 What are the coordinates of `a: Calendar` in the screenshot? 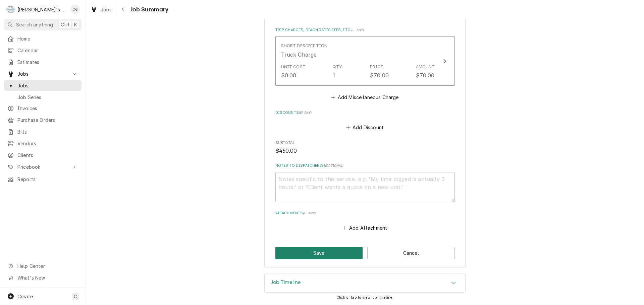 It's located at (42, 51).